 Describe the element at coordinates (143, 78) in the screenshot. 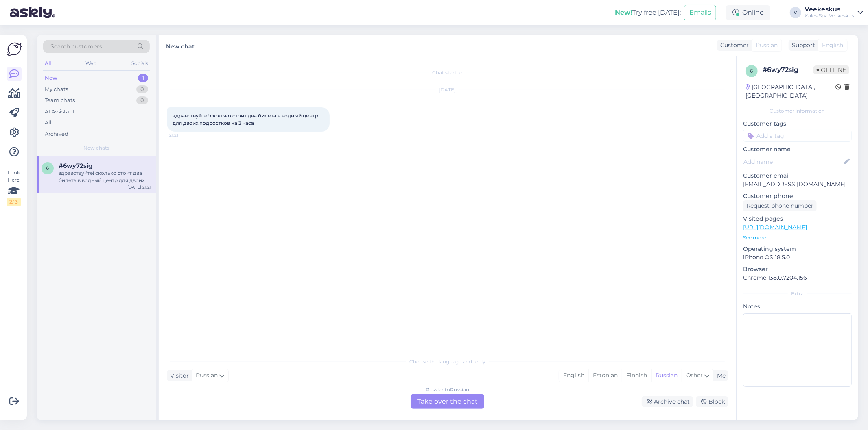

I see `div: 1` at that location.